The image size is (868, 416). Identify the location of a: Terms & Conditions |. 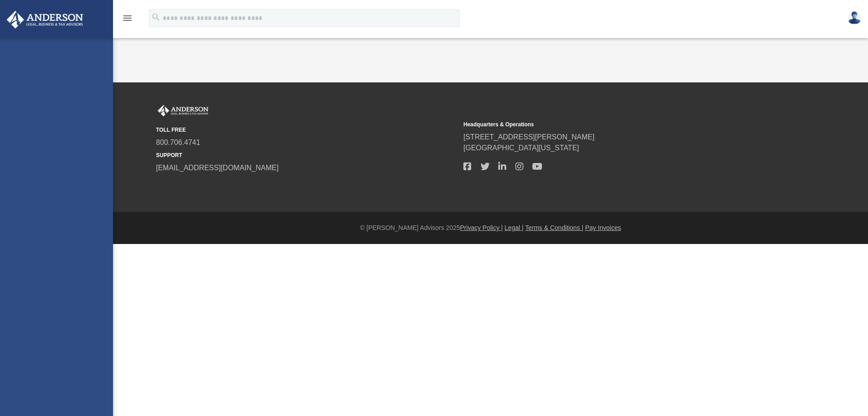
(555, 228).